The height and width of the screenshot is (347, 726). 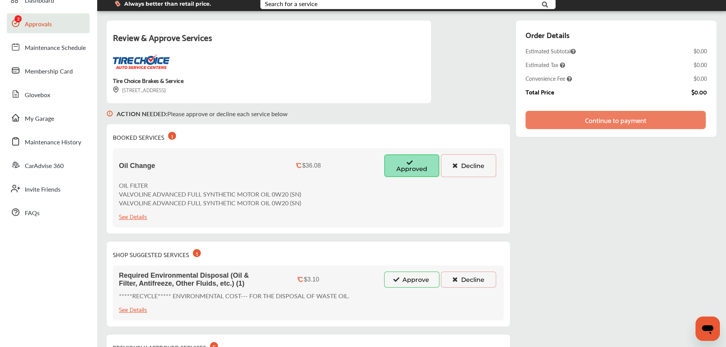 I want to click on a: FAQs, so click(x=48, y=212).